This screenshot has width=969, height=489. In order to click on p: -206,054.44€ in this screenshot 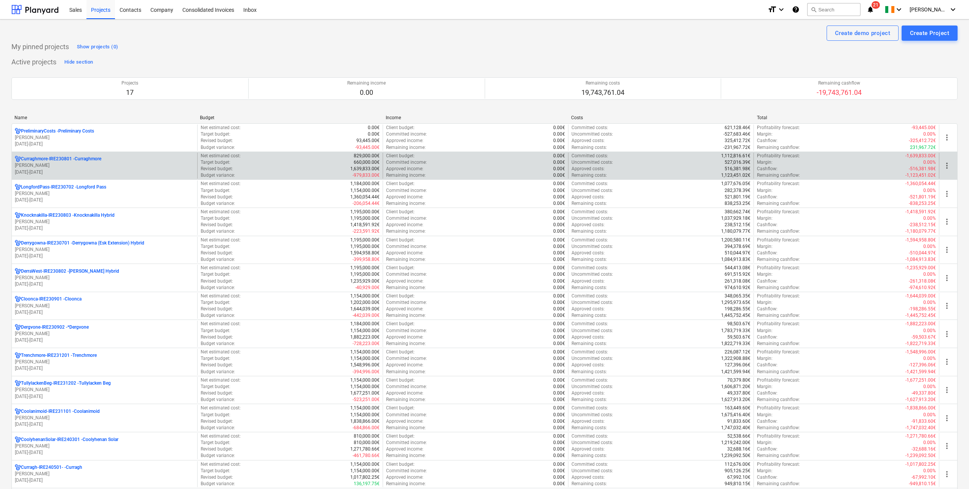, I will do `click(366, 203)`.